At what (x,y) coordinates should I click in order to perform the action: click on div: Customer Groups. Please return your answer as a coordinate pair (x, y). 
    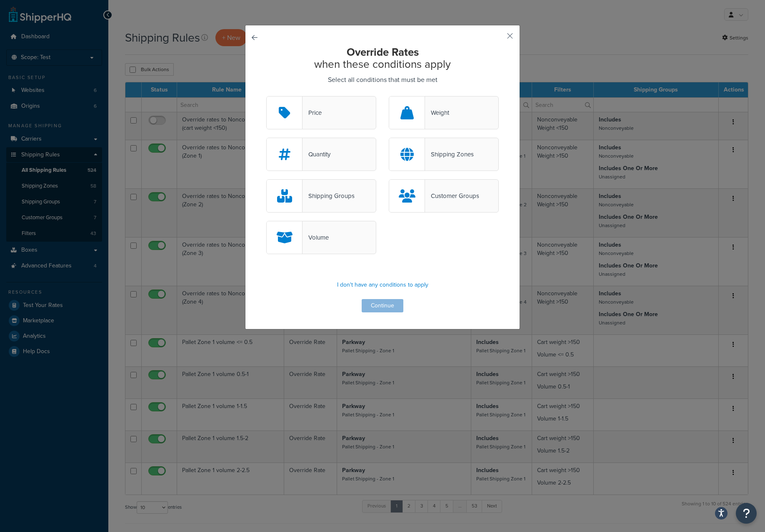
    Looking at the image, I should click on (452, 196).